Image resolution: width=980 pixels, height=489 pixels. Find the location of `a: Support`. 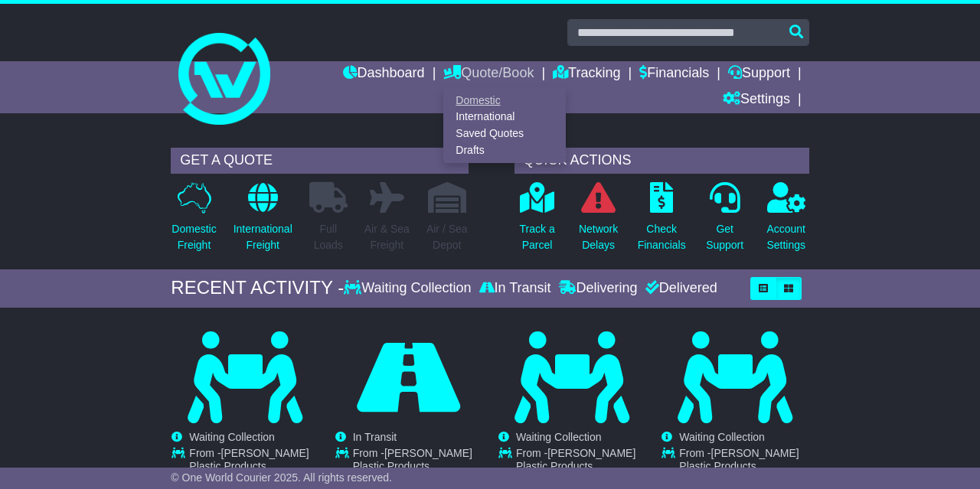

a: Support is located at coordinates (759, 74).